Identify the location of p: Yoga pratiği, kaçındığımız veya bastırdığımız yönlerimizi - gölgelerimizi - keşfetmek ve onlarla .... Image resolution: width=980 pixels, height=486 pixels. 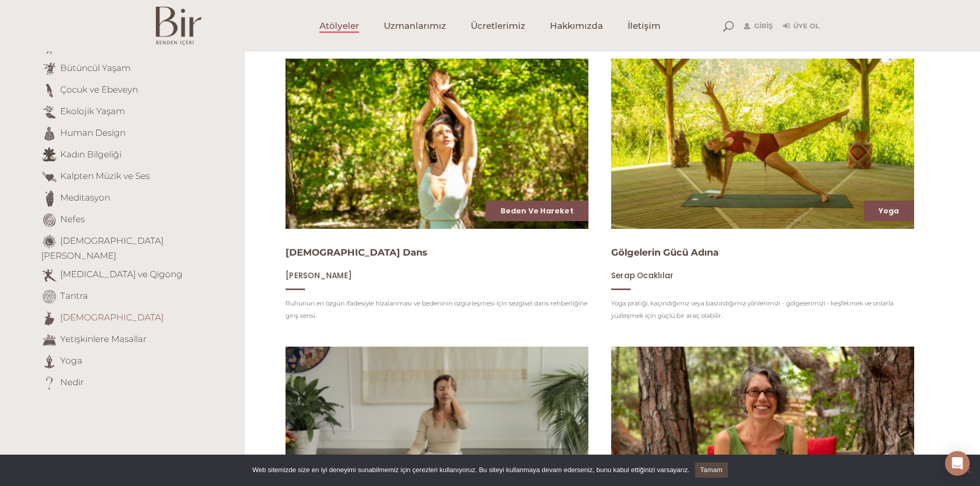
(762, 310).